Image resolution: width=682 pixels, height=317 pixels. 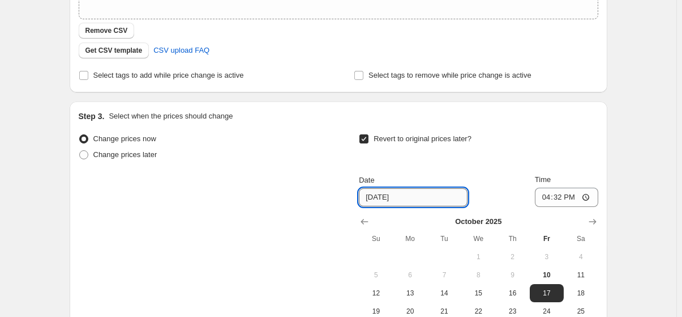 I want to click on button: Friday October 17 2025, so click(x=547, y=293).